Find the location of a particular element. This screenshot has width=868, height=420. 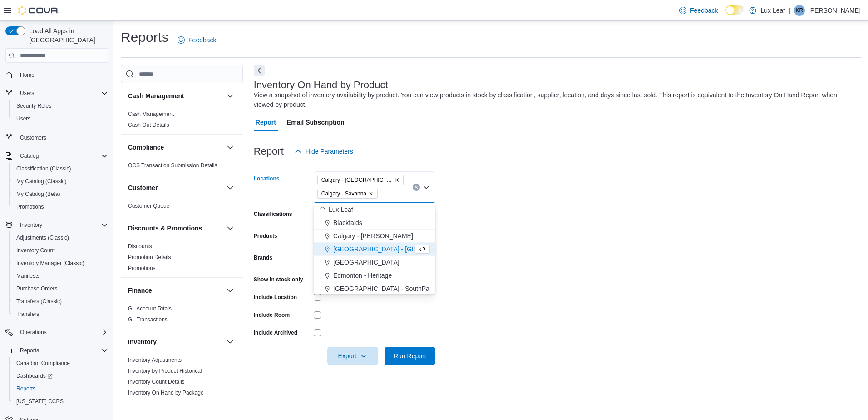

button: Promotions is located at coordinates (60, 207).